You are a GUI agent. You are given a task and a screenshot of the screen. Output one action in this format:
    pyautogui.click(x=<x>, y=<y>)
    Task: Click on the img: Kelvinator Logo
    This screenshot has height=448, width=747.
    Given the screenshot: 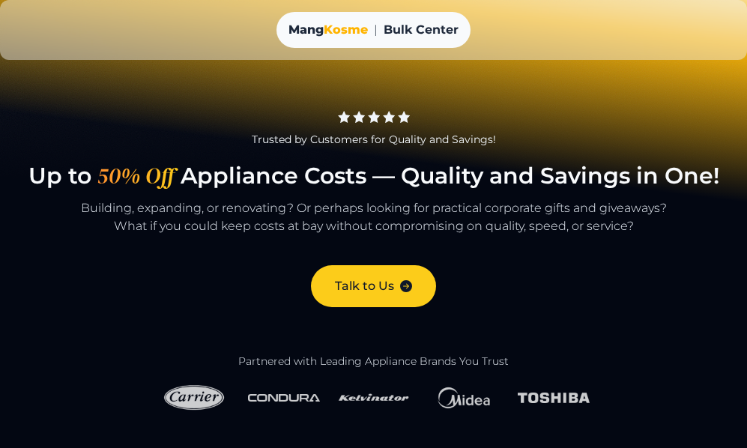 What is the action you would take?
    pyautogui.click(x=374, y=398)
    